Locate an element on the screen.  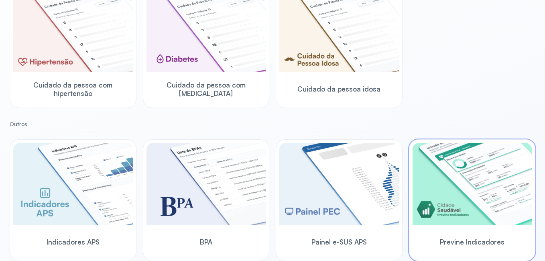
span: Cuidado da pessoa com hipertensão is located at coordinates (73, 89).